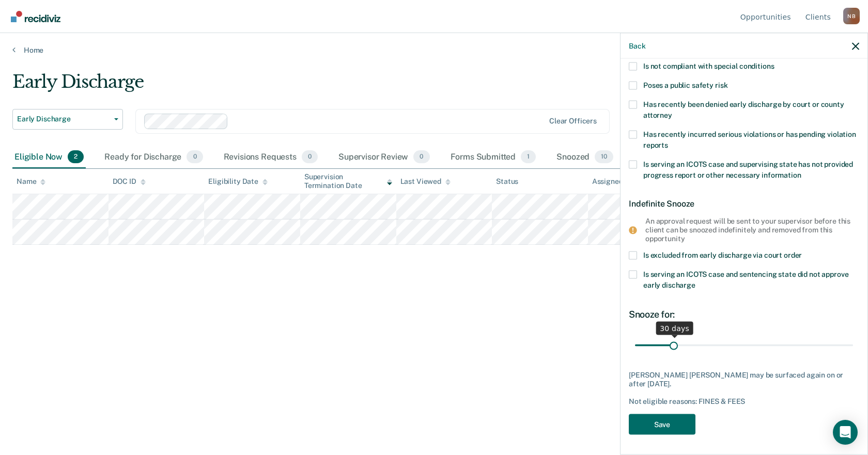  What do you see at coordinates (338, 86) in the screenshot?
I see `div: Early Discharge` at bounding box center [338, 86].